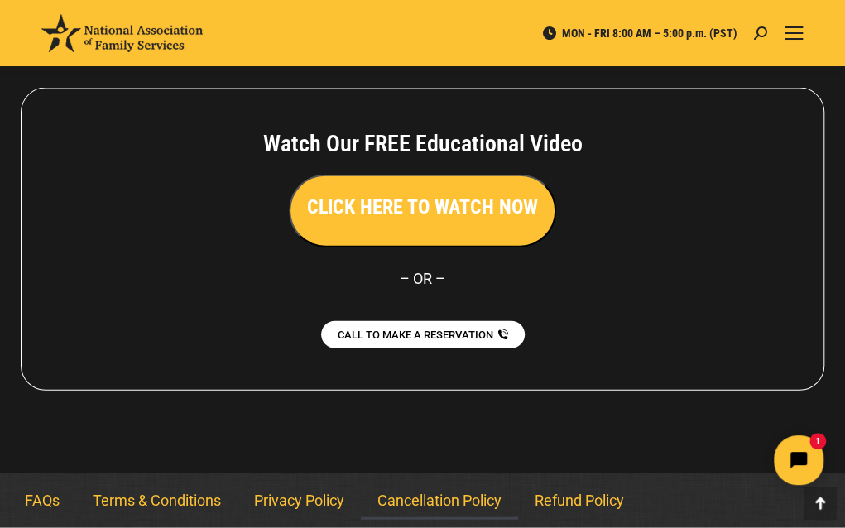 The height and width of the screenshot is (528, 845). Describe the element at coordinates (42, 501) in the screenshot. I see `a: FAQs` at that location.